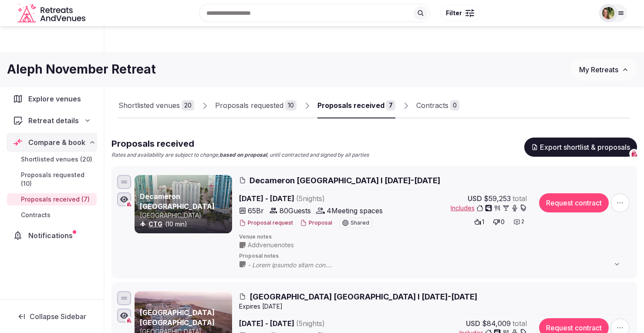  I want to click on span: Includes, so click(489, 208).